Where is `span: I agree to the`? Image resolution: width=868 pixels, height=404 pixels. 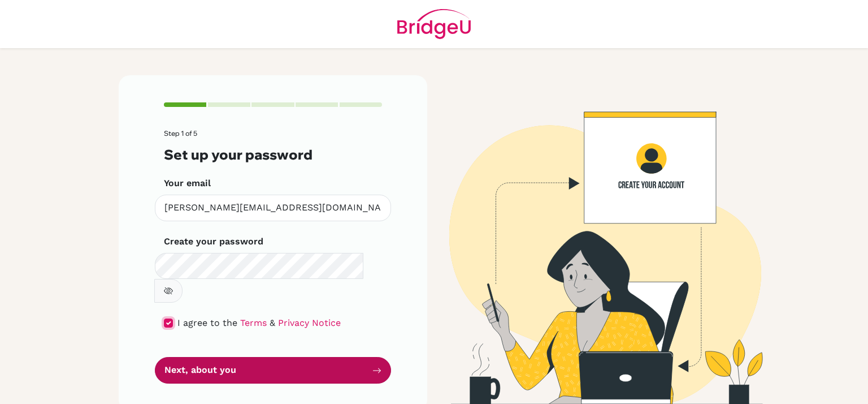
span: I agree to the is located at coordinates (207, 323).